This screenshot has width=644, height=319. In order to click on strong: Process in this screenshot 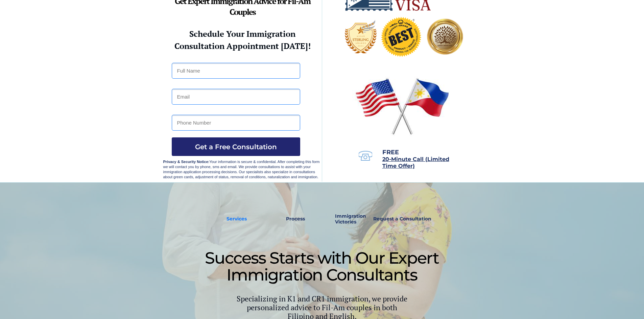, I will do `click(296, 219)`.